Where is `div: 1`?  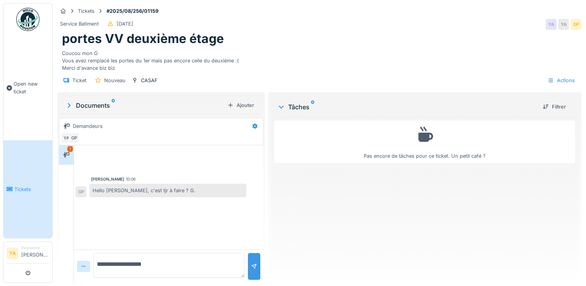 div: 1 is located at coordinates (70, 149).